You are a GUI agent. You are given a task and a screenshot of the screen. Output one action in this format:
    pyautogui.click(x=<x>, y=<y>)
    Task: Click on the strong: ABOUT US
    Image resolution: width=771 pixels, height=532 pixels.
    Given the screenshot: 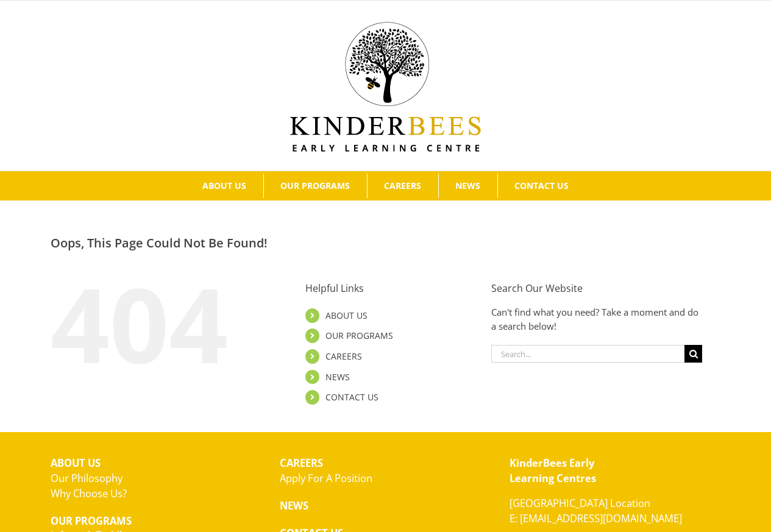 What is the action you would take?
    pyautogui.click(x=75, y=462)
    